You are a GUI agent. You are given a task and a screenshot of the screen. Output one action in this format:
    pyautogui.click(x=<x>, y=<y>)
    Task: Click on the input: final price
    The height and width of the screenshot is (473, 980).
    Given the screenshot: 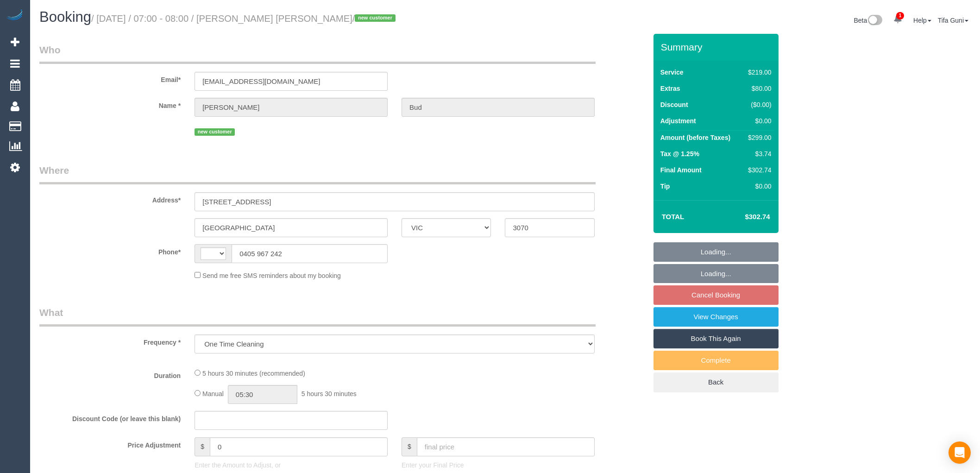 What is the action you would take?
    pyautogui.click(x=506, y=446)
    